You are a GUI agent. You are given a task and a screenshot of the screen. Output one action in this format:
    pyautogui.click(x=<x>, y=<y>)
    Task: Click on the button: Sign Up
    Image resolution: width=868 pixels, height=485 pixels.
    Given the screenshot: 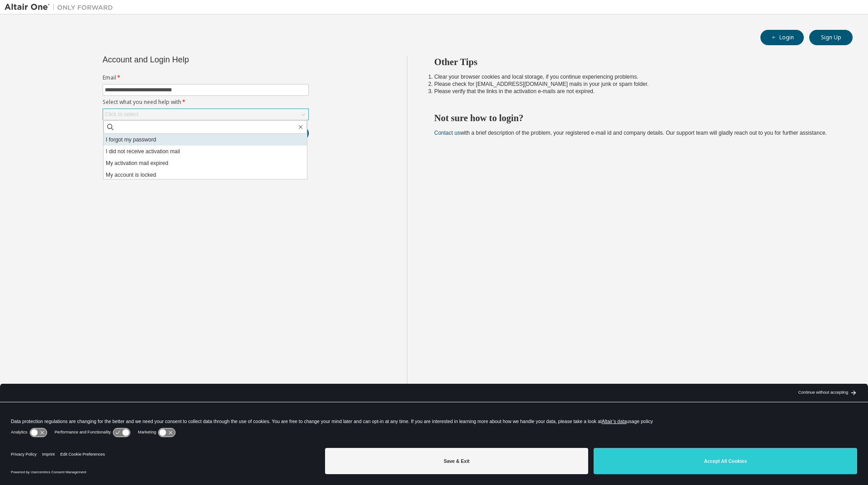 What is the action you would take?
    pyautogui.click(x=831, y=38)
    